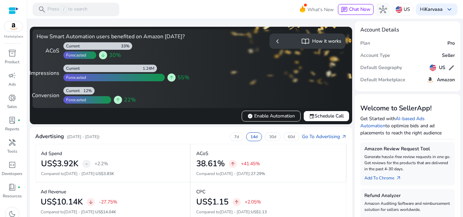  What do you see at coordinates (48, 73) in the screenshot?
I see `div: Impressions` at bounding box center [48, 73].